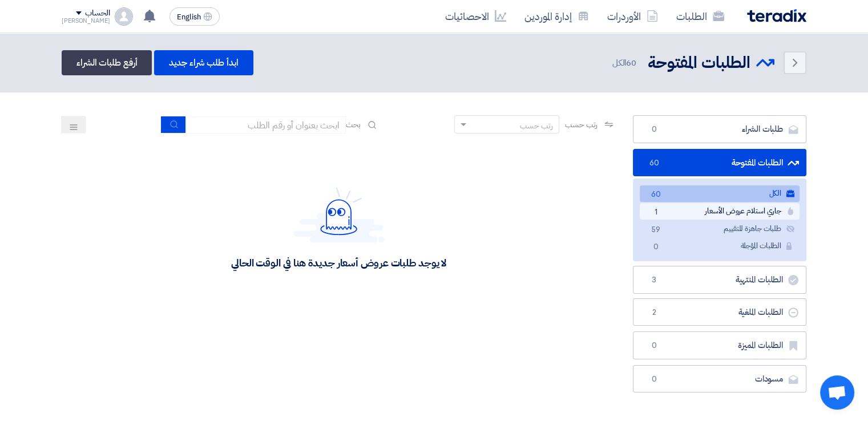 This screenshot has height=421, width=868. What do you see at coordinates (97, 13) in the screenshot?
I see `div: الحساب` at bounding box center [97, 13].